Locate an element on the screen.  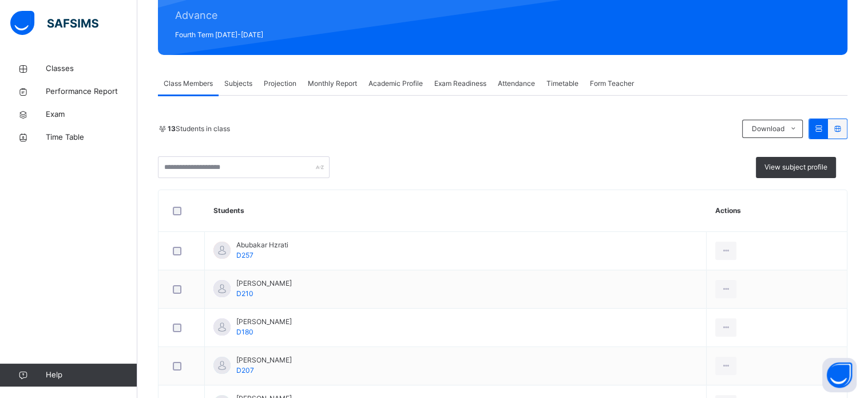
span: Exam is located at coordinates (92, 115).